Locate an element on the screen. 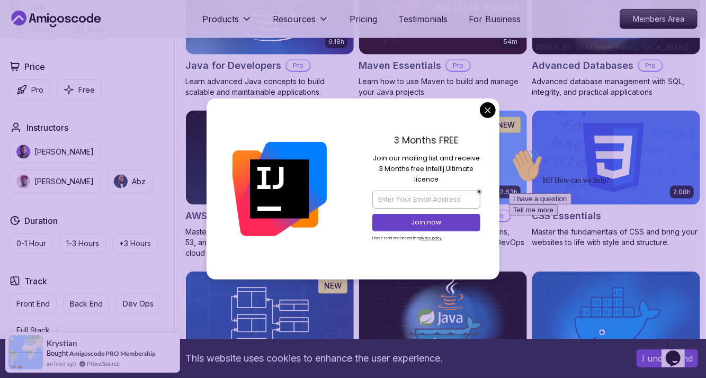 Image resolution: width=706 pixels, height=378 pixels. h2: Price is located at coordinates (34, 67).